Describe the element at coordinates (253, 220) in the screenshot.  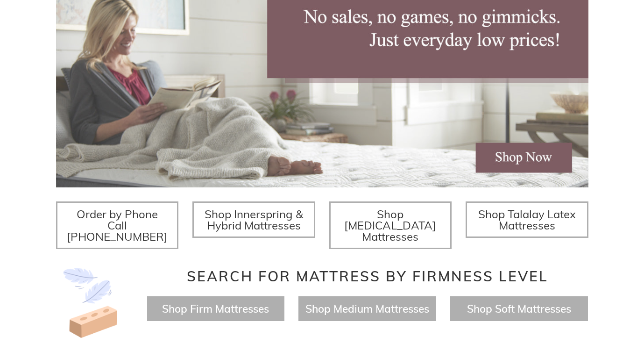
I see `a: Shop Innerspring & Hybrid Mattresses` at that location.